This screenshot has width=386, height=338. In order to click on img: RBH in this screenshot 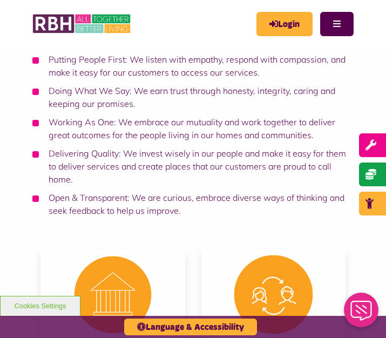, I will do `click(82, 24)`.